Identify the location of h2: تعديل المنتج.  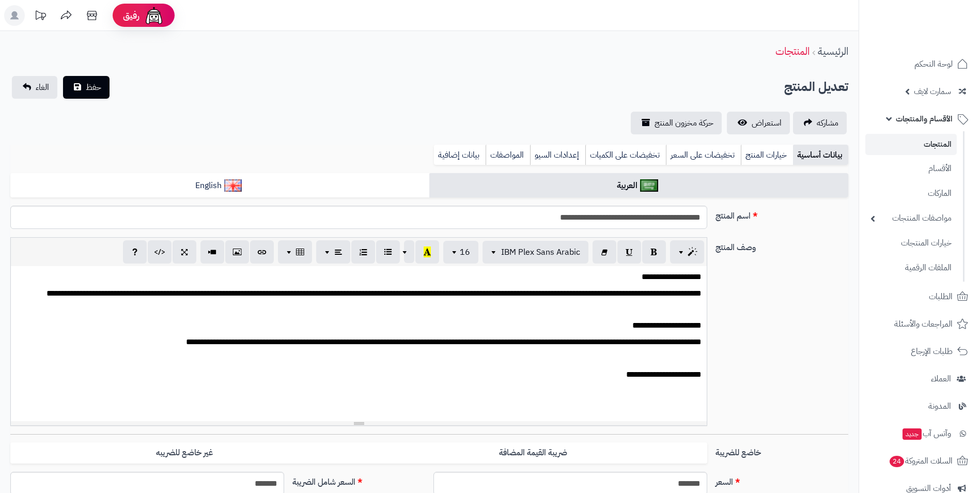
(816, 87).